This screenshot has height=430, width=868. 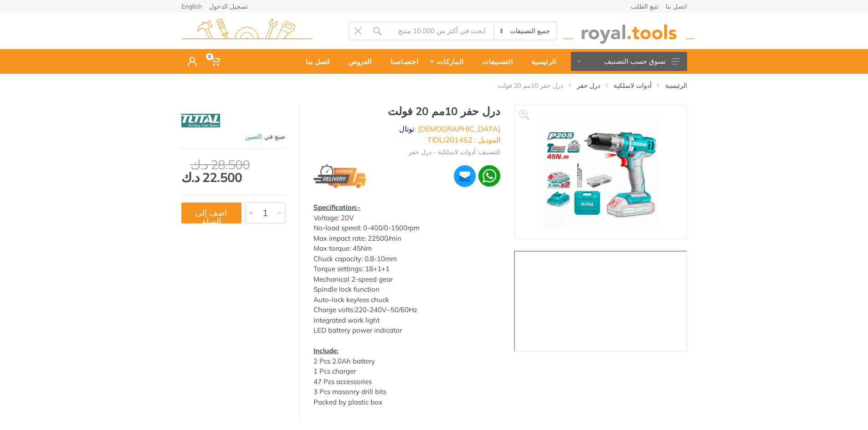 What do you see at coordinates (402, 62) in the screenshot?
I see `a: اختصاصنا` at bounding box center [402, 62].